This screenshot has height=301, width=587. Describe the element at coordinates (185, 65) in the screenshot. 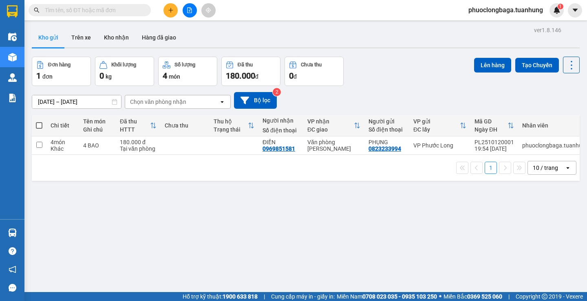

I see `div: Số lượng` at that location.